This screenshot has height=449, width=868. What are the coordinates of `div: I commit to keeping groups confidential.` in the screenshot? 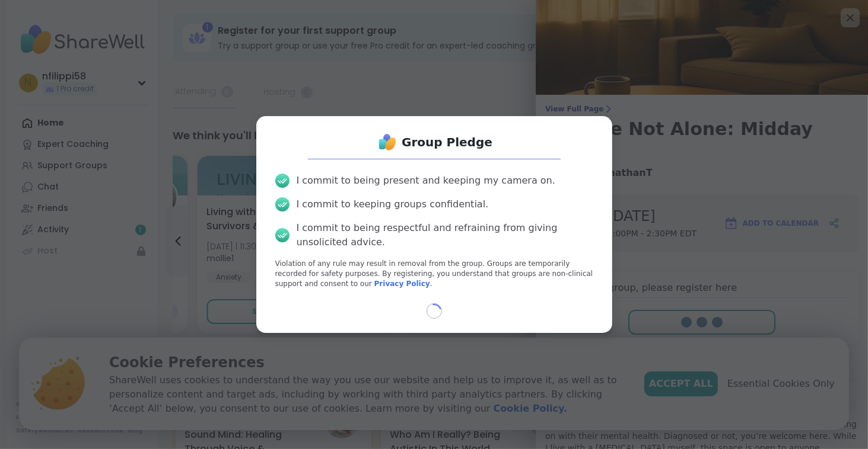 It's located at (393, 204).